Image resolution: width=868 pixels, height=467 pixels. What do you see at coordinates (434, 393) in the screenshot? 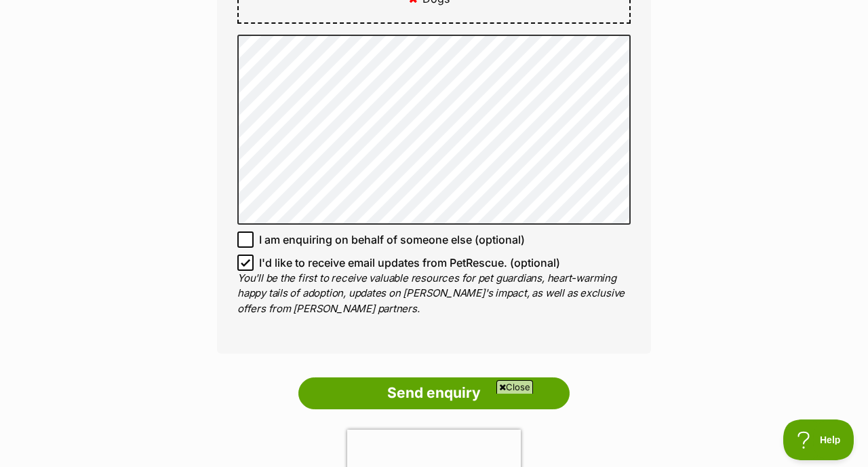
I see `input: Send enquiry` at bounding box center [434, 393].